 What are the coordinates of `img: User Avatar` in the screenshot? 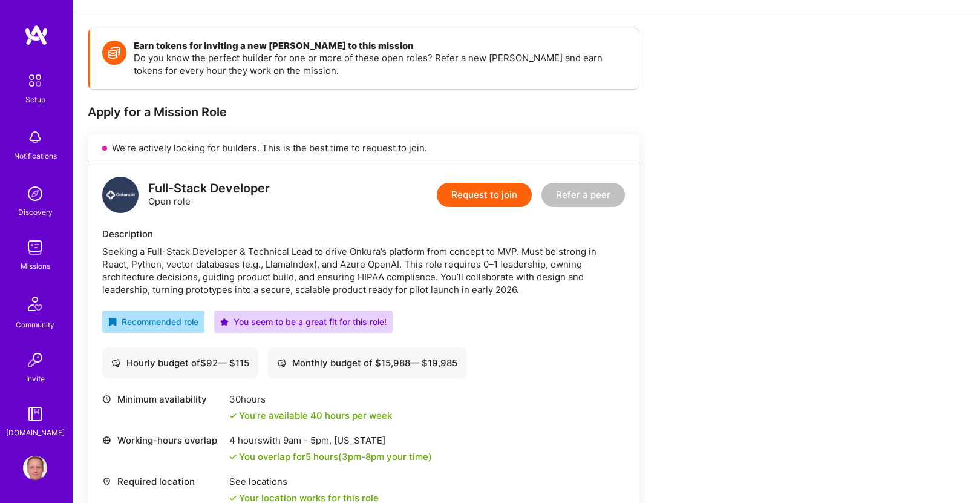 It's located at (35, 468).